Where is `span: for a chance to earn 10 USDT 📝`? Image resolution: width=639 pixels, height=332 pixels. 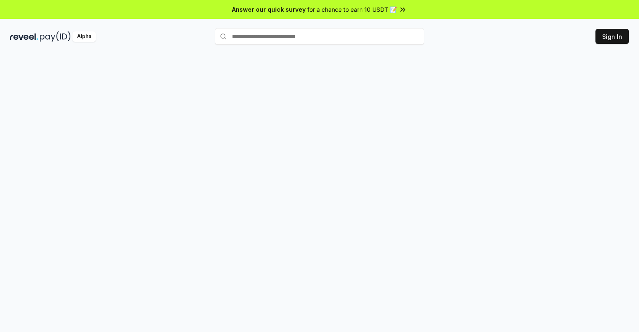
span: for a chance to earn 10 USDT 📝 is located at coordinates (352, 9).